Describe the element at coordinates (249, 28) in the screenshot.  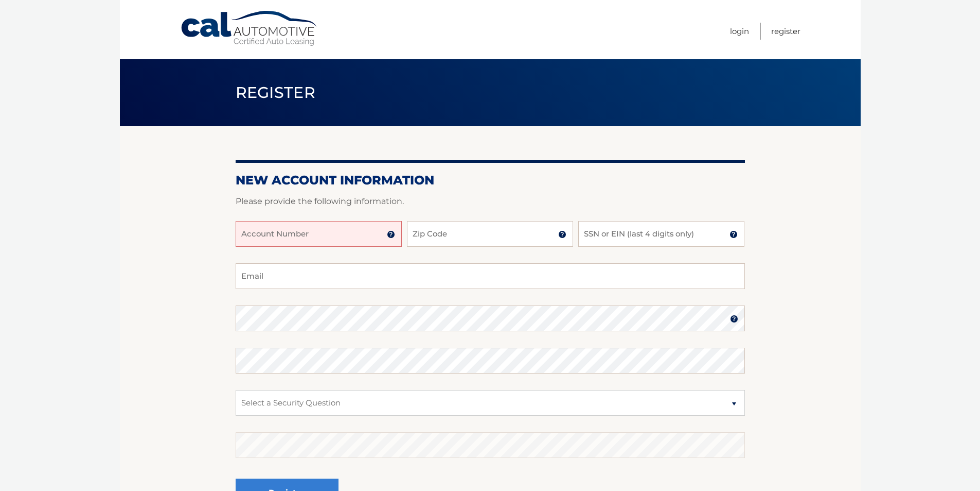
I see `a: Cal Automotive` at that location.